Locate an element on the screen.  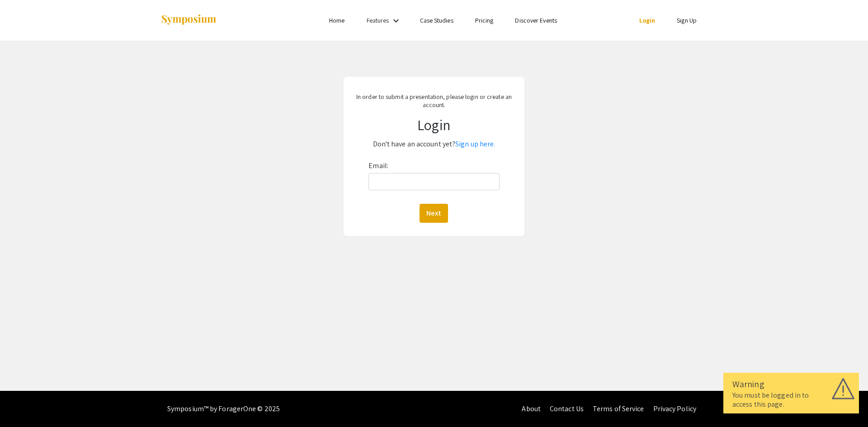
a: Contact Us is located at coordinates (566, 409).